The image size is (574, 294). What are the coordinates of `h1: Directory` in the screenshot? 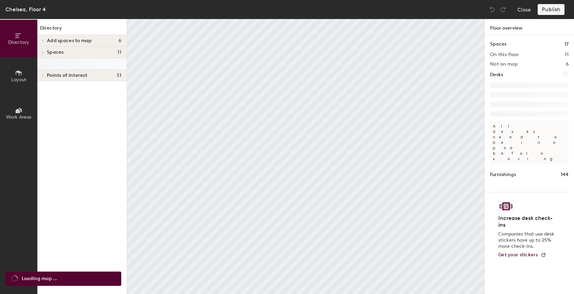 It's located at (82, 30).